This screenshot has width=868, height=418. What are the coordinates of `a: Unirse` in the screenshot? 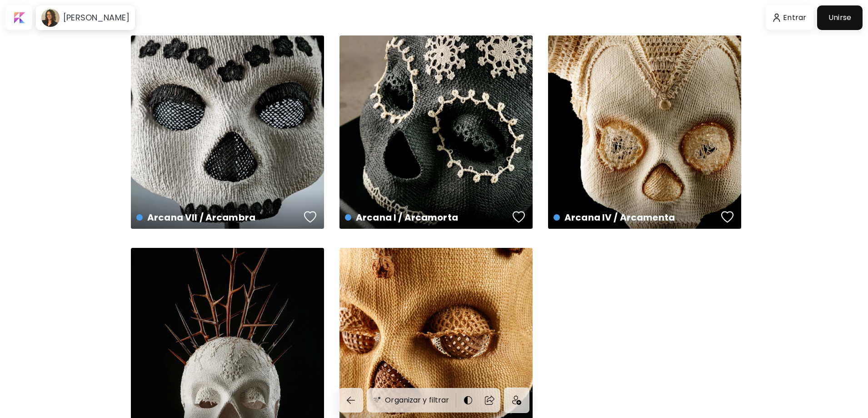 It's located at (840, 18).